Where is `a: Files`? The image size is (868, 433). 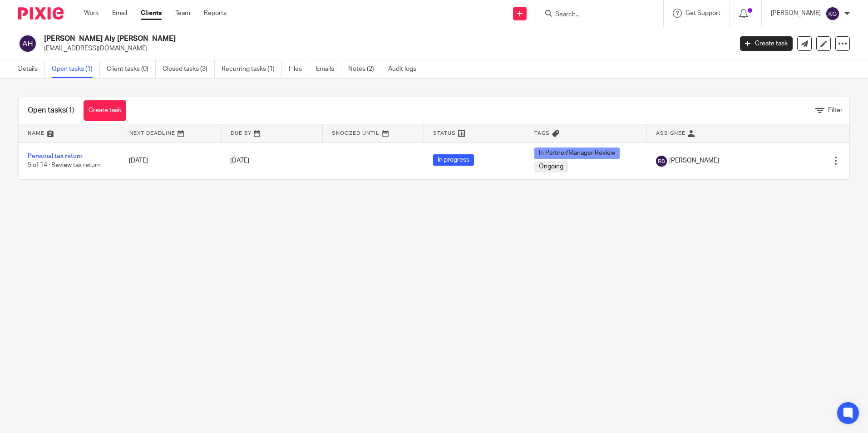 a: Files is located at coordinates (299, 69).